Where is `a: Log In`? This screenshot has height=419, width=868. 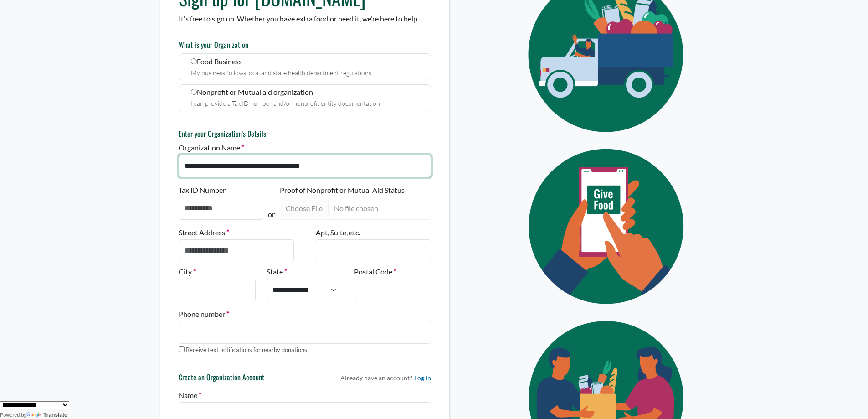 a: Log In is located at coordinates (422, 377).